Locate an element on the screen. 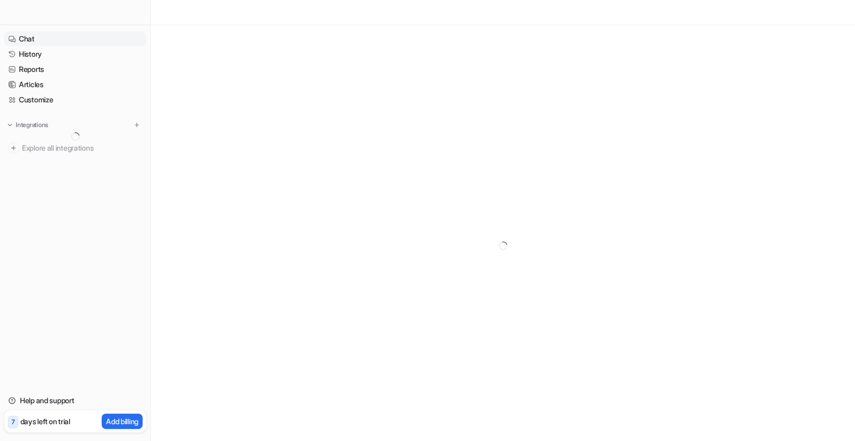 The width and height of the screenshot is (855, 441). img: menu_add.svg is located at coordinates (137, 125).